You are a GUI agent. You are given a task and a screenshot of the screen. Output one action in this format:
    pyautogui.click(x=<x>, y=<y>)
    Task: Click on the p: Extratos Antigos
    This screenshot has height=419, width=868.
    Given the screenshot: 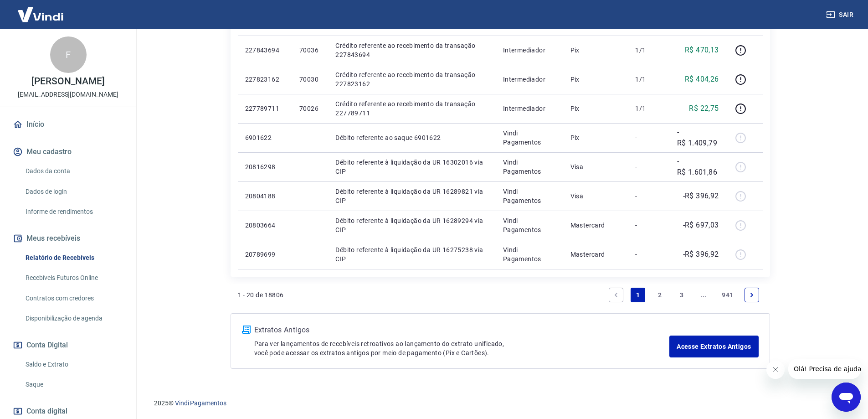 What is the action you would take?
    pyautogui.click(x=462, y=330)
    